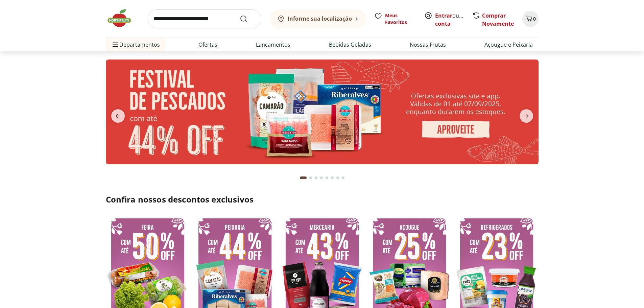 The height and width of the screenshot is (308, 644). What do you see at coordinates (115, 45) in the screenshot?
I see `button: Menu` at bounding box center [115, 45].